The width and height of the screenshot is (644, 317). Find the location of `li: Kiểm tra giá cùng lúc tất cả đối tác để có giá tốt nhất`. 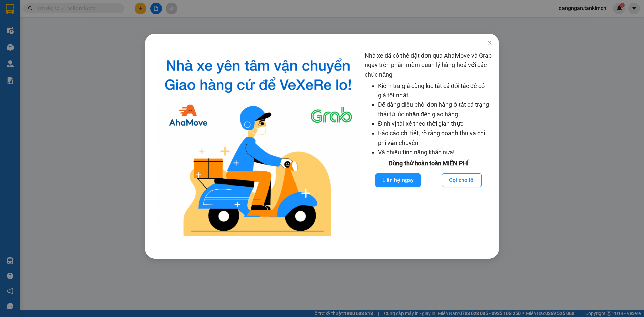

li: Kiểm tra giá cùng lúc tất cả đối tác để có giá tốt nhất is located at coordinates (435, 91).